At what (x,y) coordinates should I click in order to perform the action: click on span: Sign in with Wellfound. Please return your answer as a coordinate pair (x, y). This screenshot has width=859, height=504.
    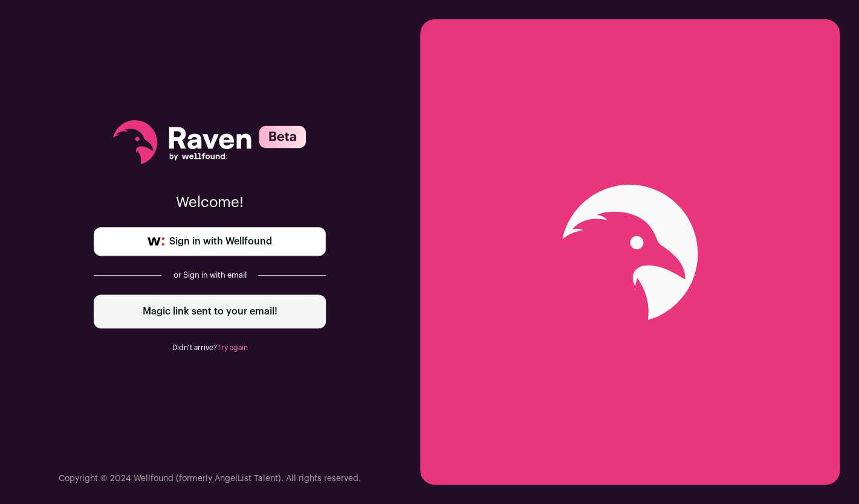
    Looking at the image, I should click on (221, 241).